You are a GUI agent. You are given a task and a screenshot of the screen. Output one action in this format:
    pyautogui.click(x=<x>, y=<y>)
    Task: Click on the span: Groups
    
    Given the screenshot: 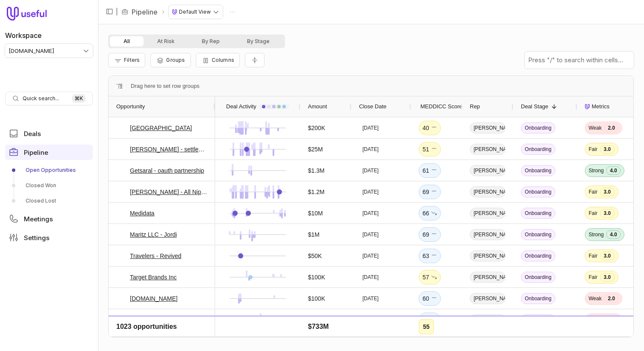 What is the action you would take?
    pyautogui.click(x=176, y=60)
    